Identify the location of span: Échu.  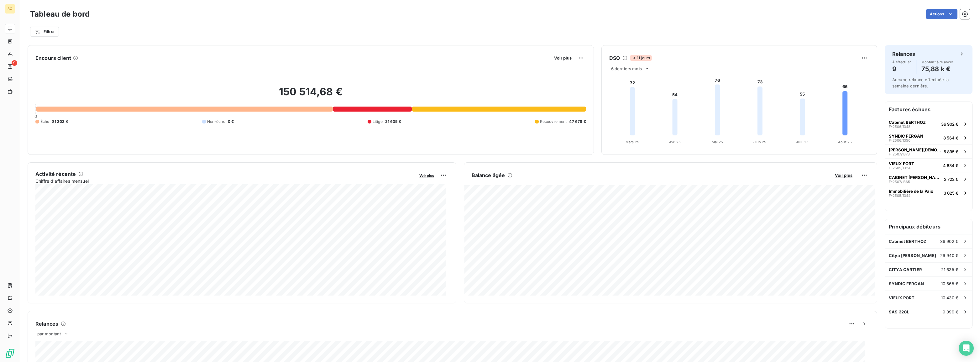
(45, 122).